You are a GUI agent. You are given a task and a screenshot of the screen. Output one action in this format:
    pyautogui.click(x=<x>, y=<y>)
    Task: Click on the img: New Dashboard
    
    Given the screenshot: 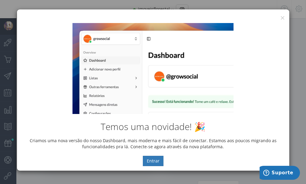 What is the action you would take?
    pyautogui.click(x=153, y=69)
    